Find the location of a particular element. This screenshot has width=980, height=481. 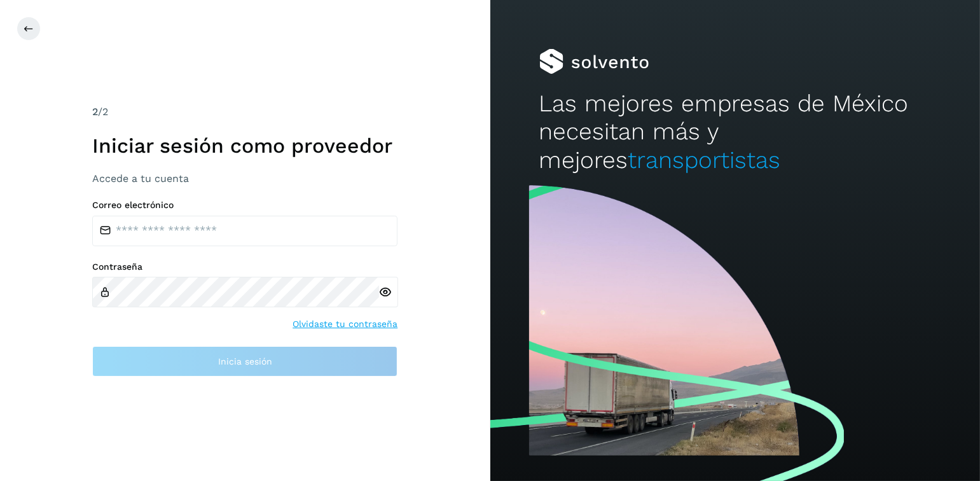

label: Contraseña is located at coordinates (244, 267).